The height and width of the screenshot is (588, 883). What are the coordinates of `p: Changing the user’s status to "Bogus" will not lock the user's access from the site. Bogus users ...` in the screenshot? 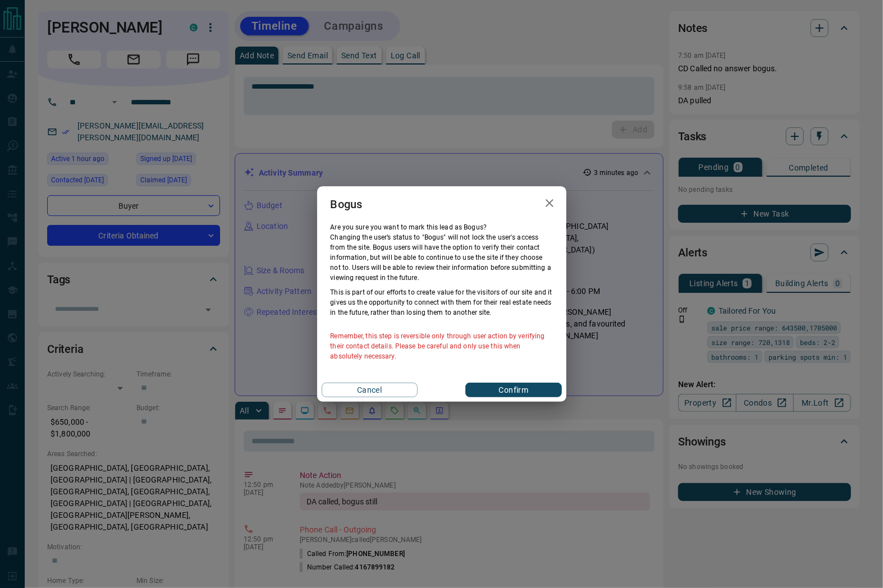 It's located at (441, 257).